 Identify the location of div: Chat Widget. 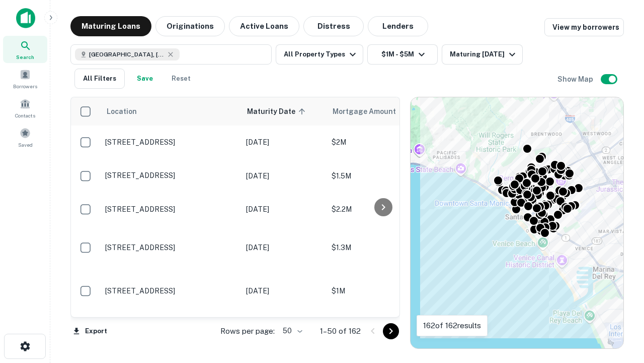
(619, 306).